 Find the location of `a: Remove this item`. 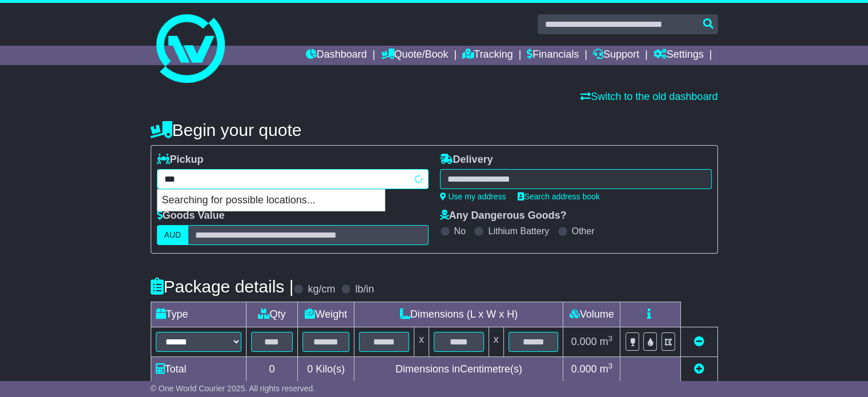

a: Remove this item is located at coordinates (699, 341).